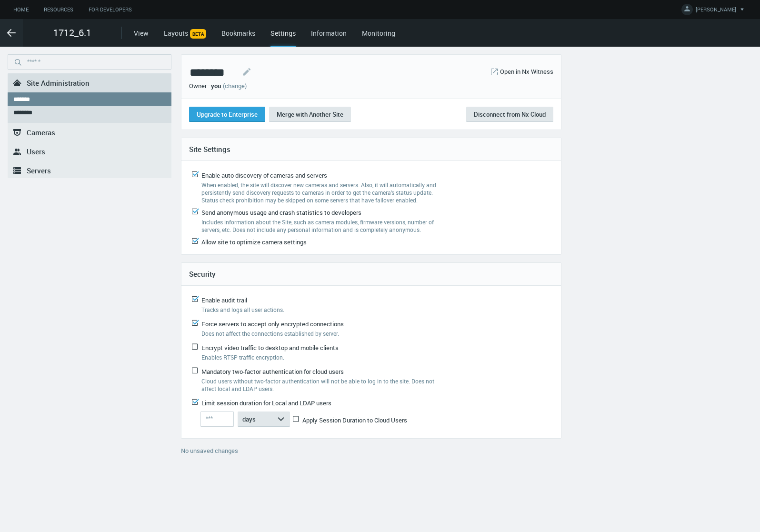 The image size is (760, 532). I want to click on span: Enable audit trail, so click(224, 300).